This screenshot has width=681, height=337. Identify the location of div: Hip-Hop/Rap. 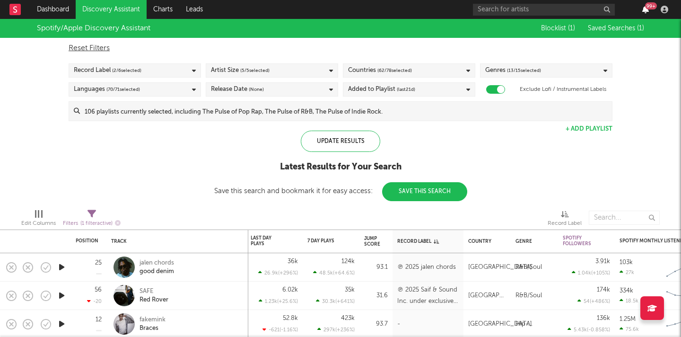
(534, 324).